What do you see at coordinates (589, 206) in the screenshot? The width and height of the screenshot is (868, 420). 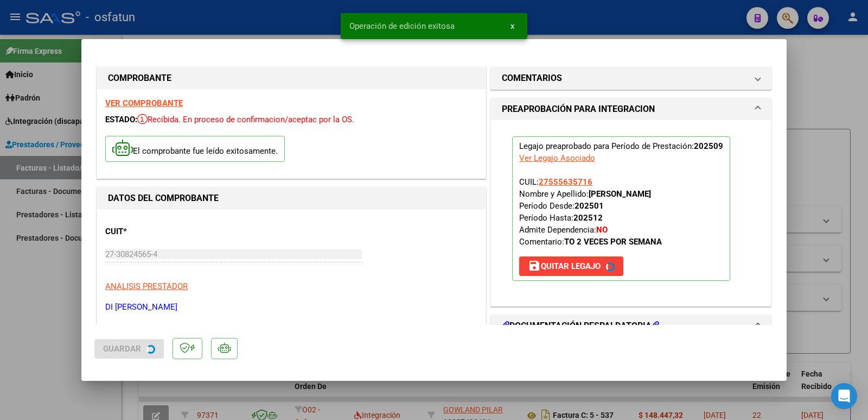 I see `strong: 202501` at bounding box center [589, 206].